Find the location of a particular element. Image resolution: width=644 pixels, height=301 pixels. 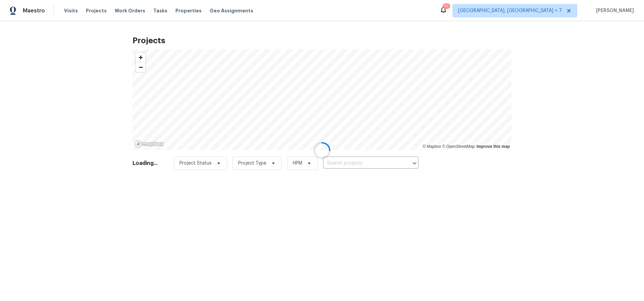

a: Mapbox is located at coordinates (431, 147).